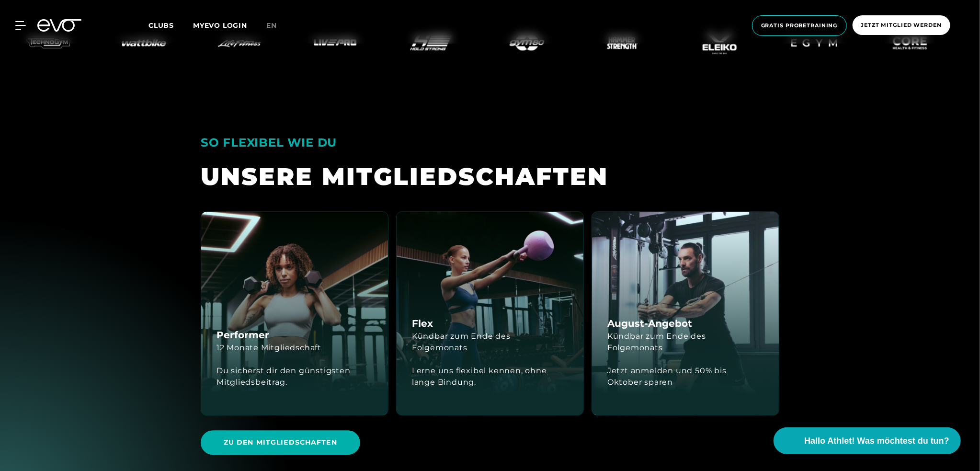 The width and height of the screenshot is (980, 471). What do you see at coordinates (650, 324) in the screenshot?
I see `h4: August-Angebot` at bounding box center [650, 324].